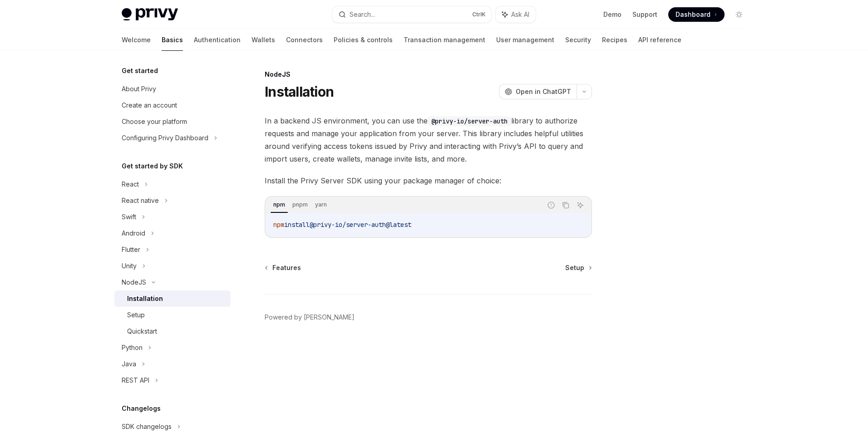 This screenshot has height=433, width=868. What do you see at coordinates (279, 225) in the screenshot?
I see `span: npm` at bounding box center [279, 225].